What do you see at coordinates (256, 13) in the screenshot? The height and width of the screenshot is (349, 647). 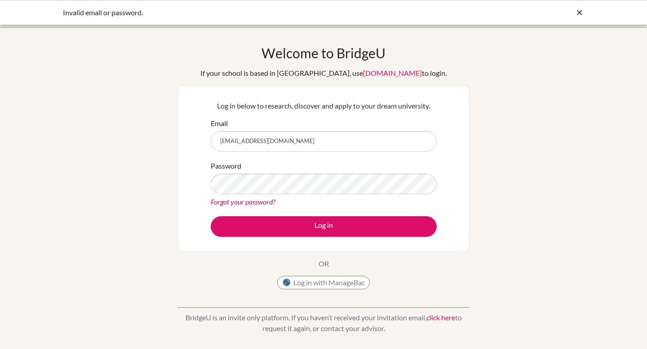 I see `div: Invalid email or password.` at bounding box center [256, 13].